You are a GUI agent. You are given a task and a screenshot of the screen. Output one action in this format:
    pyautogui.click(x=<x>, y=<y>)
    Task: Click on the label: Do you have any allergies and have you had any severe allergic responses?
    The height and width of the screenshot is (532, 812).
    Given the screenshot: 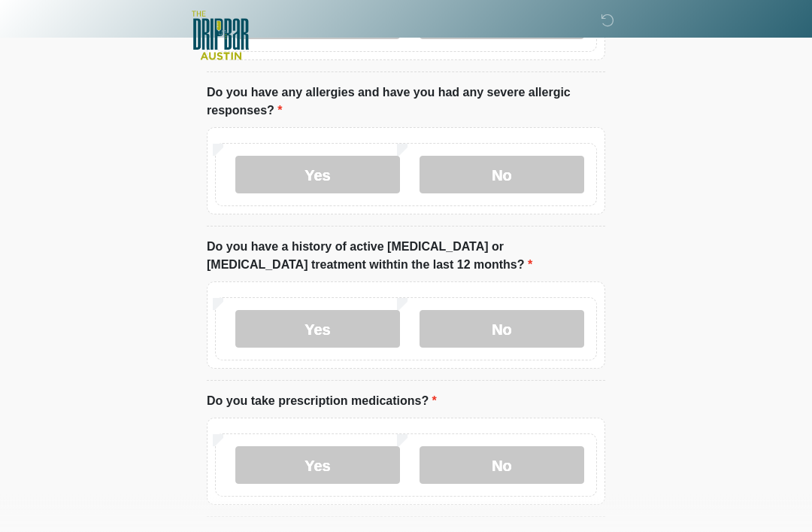 What is the action you would take?
    pyautogui.click(x=406, y=102)
    